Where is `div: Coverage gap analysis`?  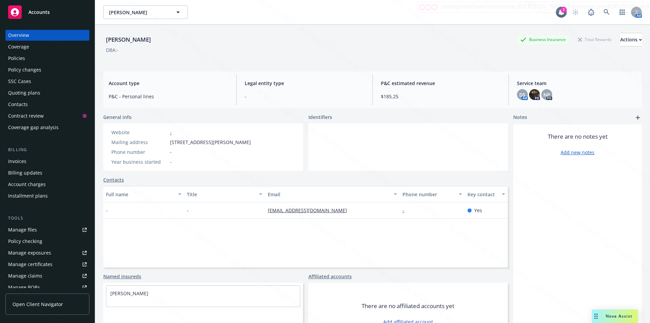
div: Coverage gap analysis is located at coordinates (33, 127).